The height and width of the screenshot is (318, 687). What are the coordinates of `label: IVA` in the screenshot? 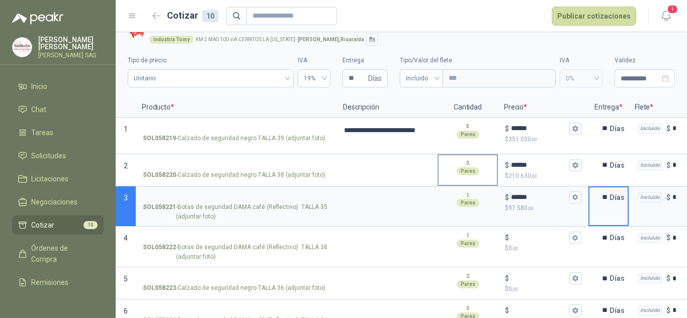 It's located at (314, 60).